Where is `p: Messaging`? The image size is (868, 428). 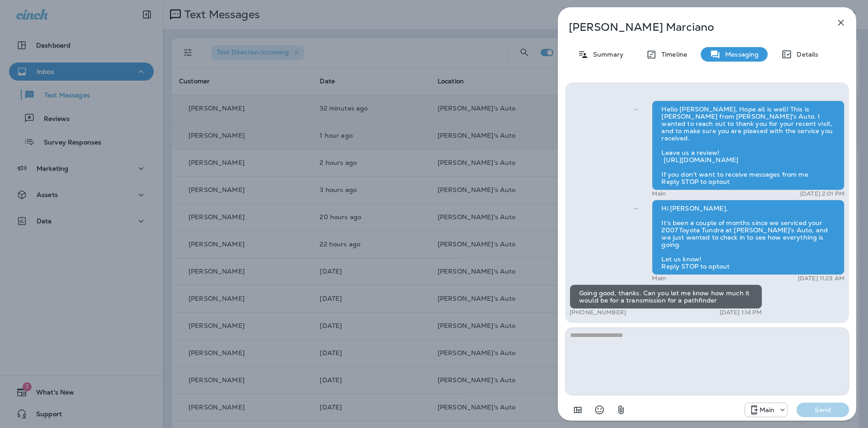
p: Messaging is located at coordinates (739, 54).